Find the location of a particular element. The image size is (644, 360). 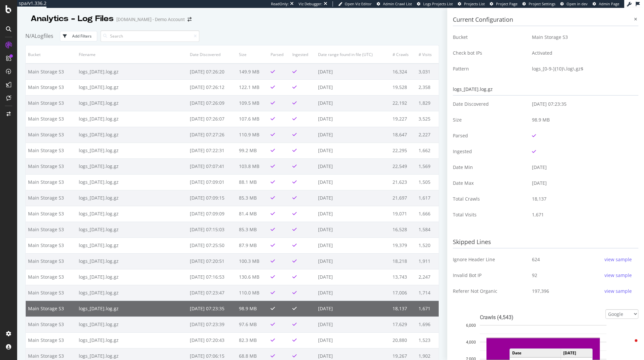

td: Ignore Header Line is located at coordinates (490, 260).